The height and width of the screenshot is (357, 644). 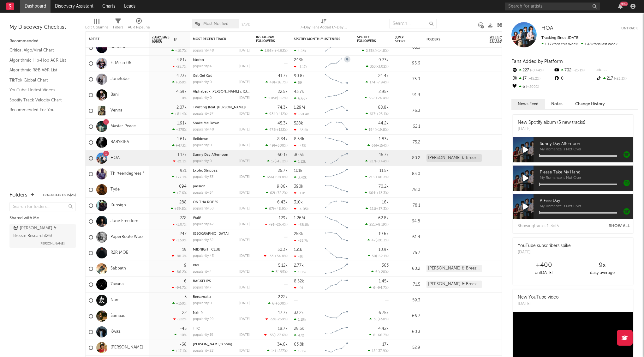 What do you see at coordinates (179, 208) in the screenshot?
I see `div: +39.8 %` at bounding box center [179, 208].